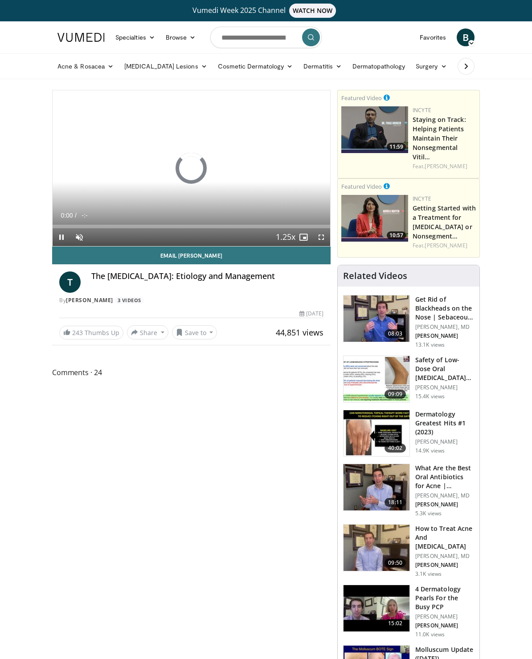 The image size is (532, 659). I want to click on span: 44,851 views, so click(299, 333).